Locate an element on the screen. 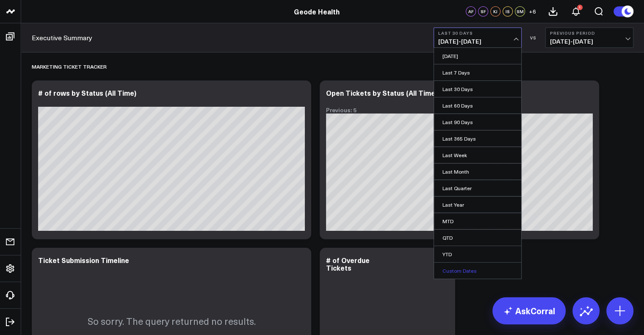 Image resolution: width=644 pixels, height=335 pixels. a: Geode Health is located at coordinates (317, 11).